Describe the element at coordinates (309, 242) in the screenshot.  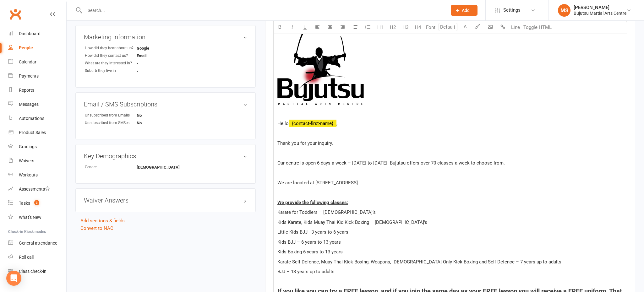
I see `span: Kids BJJ – 6 years to 13 years` at that location.